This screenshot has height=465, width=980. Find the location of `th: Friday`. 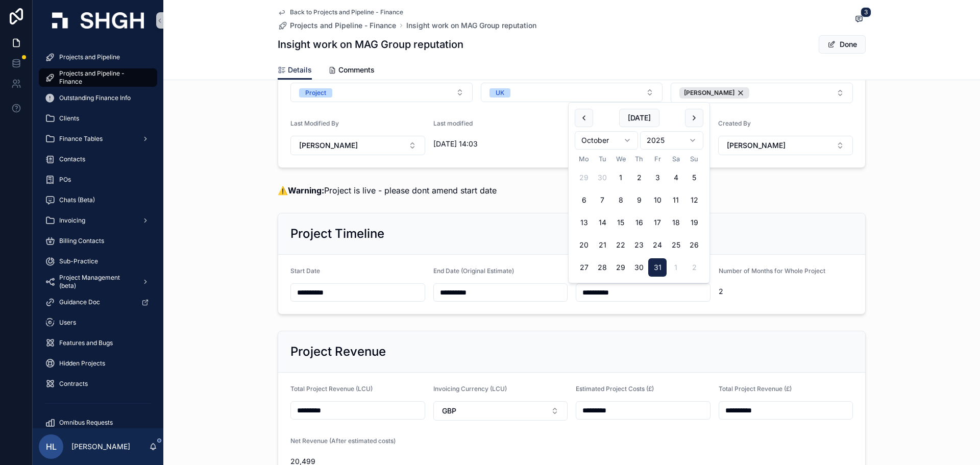

th: Friday is located at coordinates (658, 159).